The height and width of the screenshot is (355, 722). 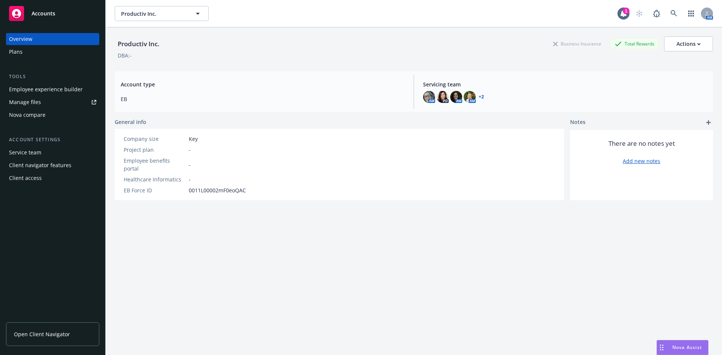 I want to click on span: Servicing team, so click(x=565, y=84).